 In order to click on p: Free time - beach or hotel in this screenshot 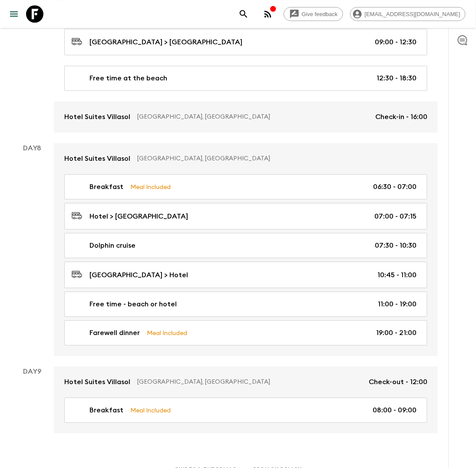, I will do `click(133, 304)`.